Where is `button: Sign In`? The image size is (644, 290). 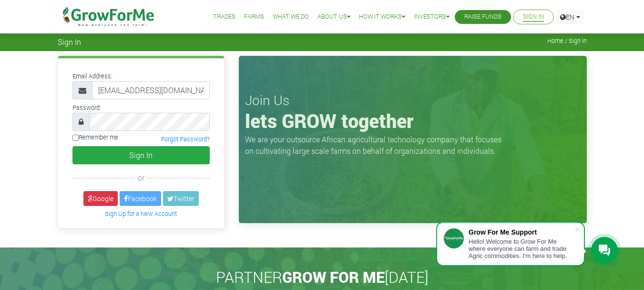 button: Sign In is located at coordinates (141, 155).